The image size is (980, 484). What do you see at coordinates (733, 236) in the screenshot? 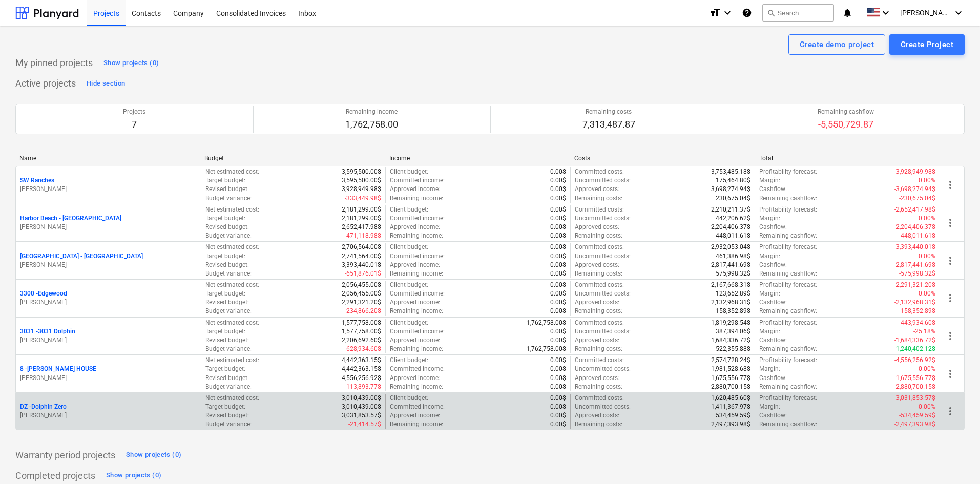
I see `p: 448,011.61$` at bounding box center [733, 236].